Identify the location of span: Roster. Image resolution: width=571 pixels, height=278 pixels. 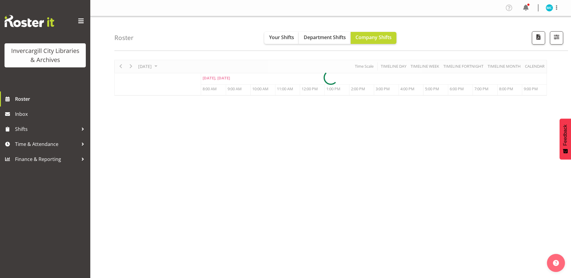
(51, 99).